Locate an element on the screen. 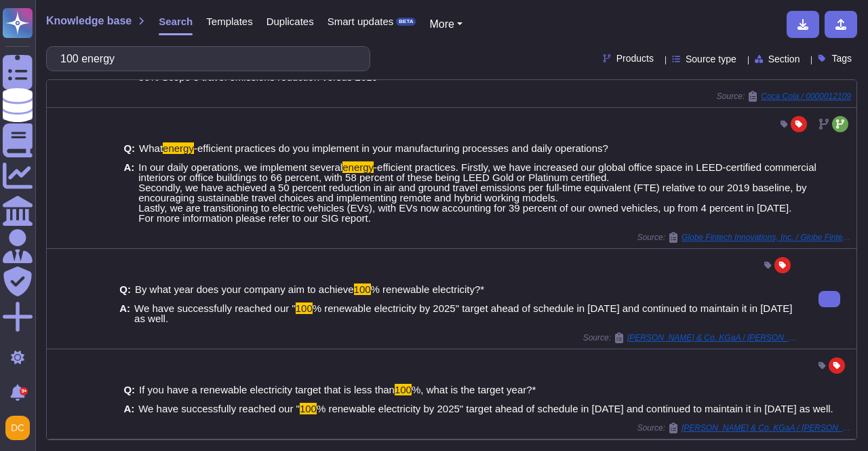 This screenshot has width=868, height=451. img: user is located at coordinates (18, 427).